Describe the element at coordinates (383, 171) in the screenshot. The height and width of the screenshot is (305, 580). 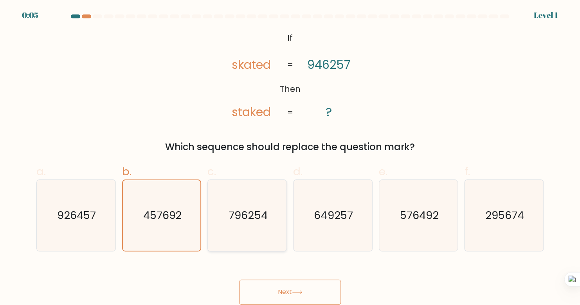
I see `span: e.` at that location.